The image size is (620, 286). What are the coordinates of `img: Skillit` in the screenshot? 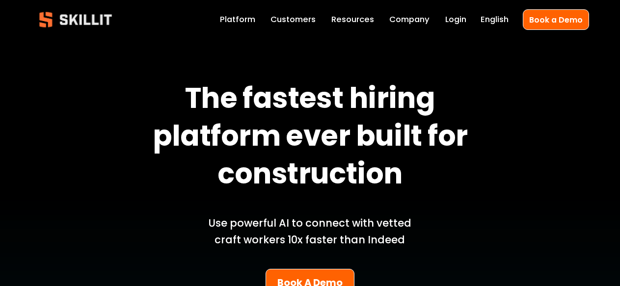 It's located at (76, 20).